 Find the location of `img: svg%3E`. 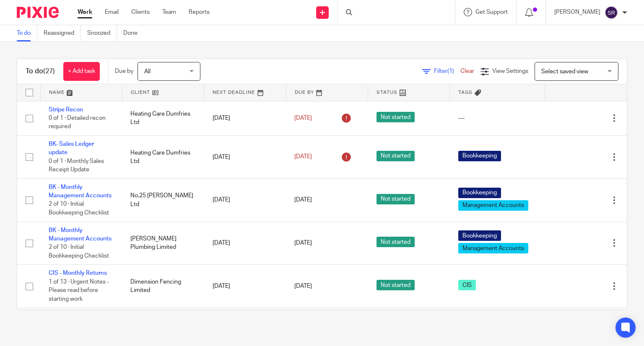

img: svg%3E is located at coordinates (611, 13).